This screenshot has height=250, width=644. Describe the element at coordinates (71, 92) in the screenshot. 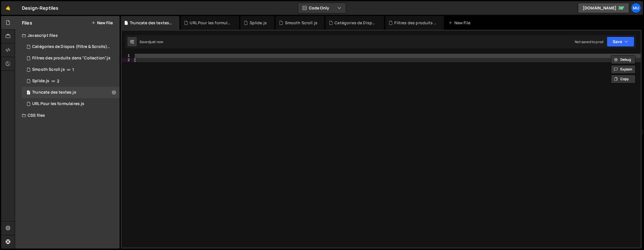

I see `div: 16910/46512.js` at that location.